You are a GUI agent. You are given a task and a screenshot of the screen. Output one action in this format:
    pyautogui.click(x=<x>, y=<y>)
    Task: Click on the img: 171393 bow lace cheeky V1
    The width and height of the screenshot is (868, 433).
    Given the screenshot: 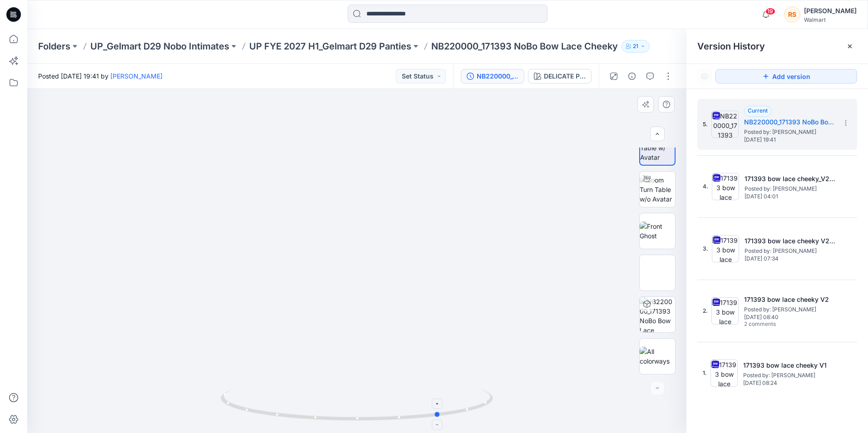 What is the action you would take?
    pyautogui.click(x=724, y=373)
    